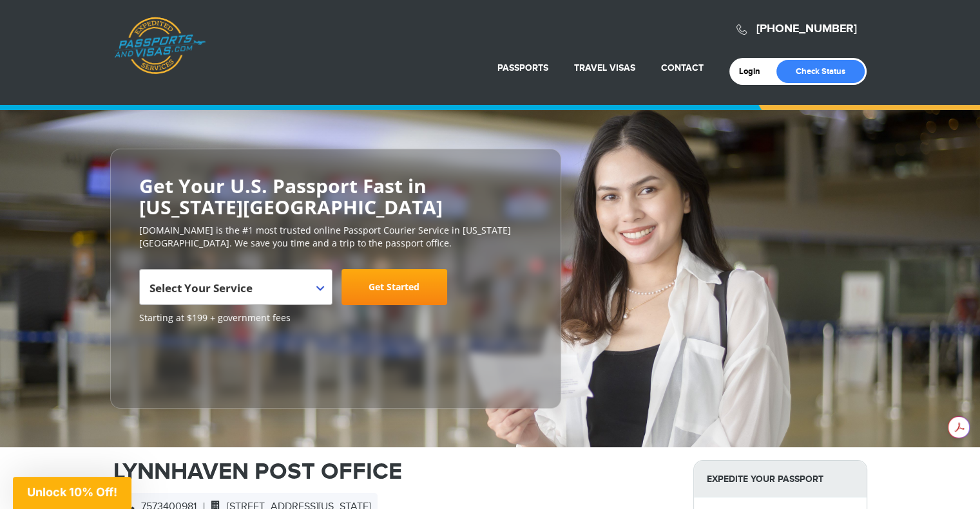  I want to click on span: Unlock 10% Off!, so click(72, 492).